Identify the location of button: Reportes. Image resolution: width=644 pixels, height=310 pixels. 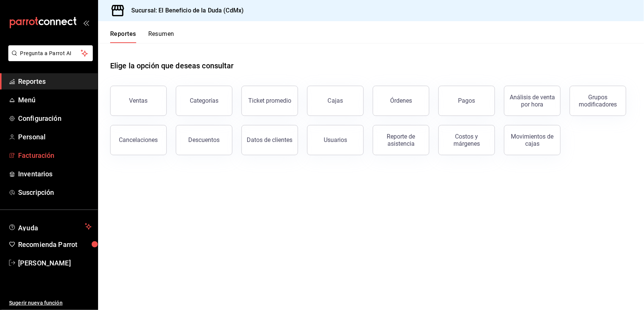
(123, 37).